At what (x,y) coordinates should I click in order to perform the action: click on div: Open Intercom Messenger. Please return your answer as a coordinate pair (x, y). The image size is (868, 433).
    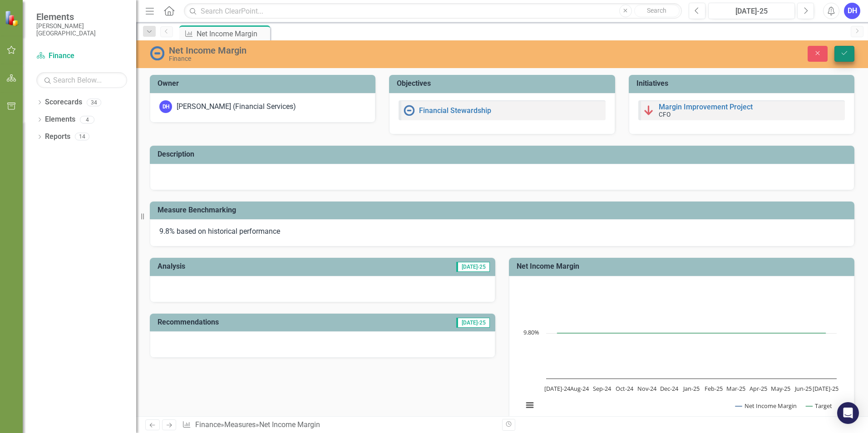
    Looking at the image, I should click on (848, 413).